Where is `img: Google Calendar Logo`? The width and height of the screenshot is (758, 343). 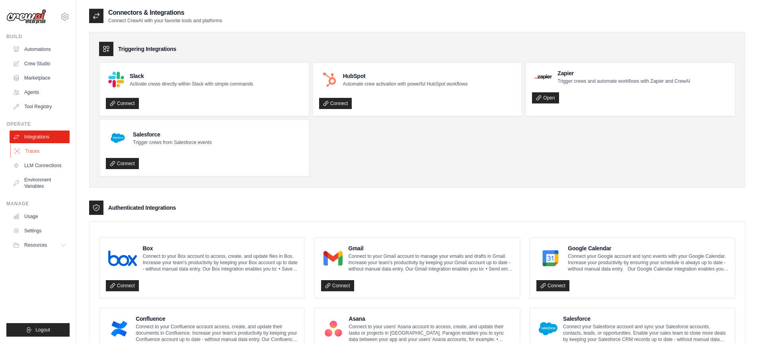
img: Google Calendar Logo is located at coordinates (551, 258).